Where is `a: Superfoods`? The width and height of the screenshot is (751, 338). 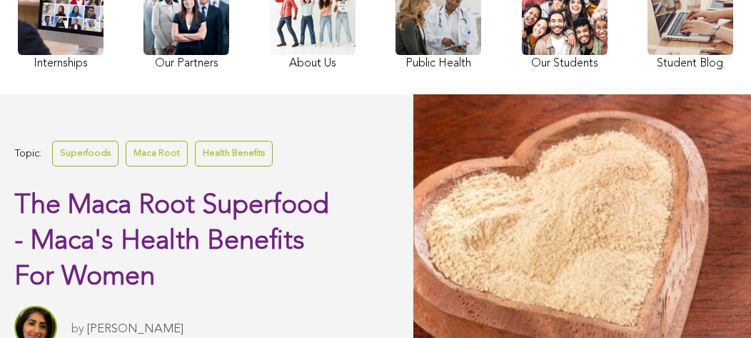
a: Superfoods is located at coordinates (85, 153).